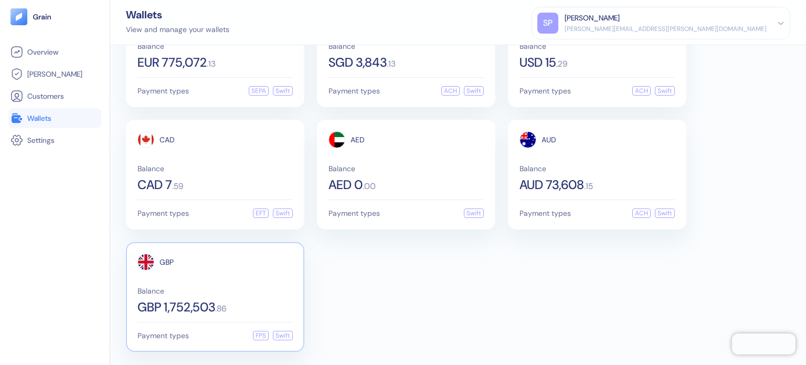  What do you see at coordinates (55, 140) in the screenshot?
I see `a: Settings` at bounding box center [55, 140].